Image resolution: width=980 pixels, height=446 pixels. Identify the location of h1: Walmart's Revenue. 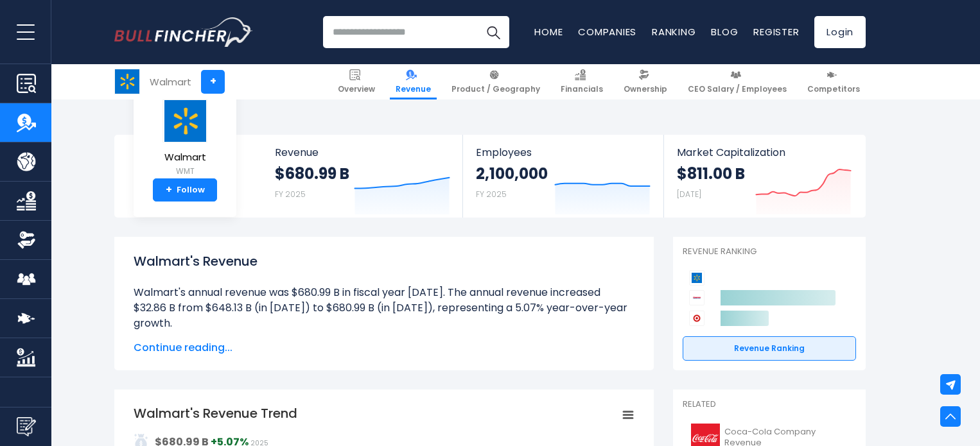
(384, 261).